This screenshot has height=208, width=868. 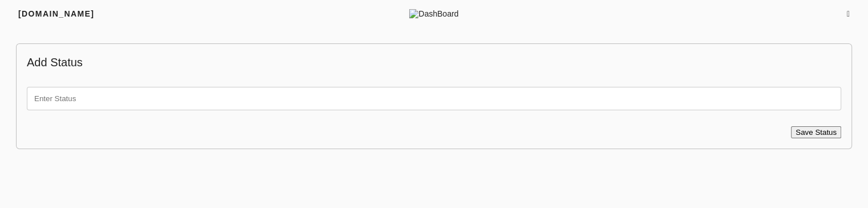 What do you see at coordinates (434, 14) in the screenshot?
I see `span: DashBoard` at bounding box center [434, 14].